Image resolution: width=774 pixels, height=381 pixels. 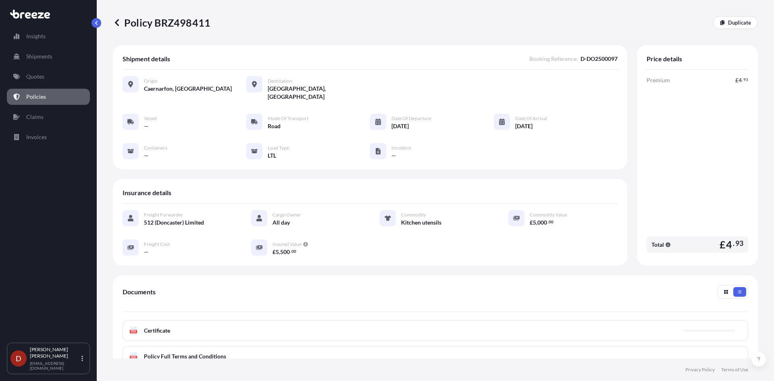 I want to click on a: Insights, so click(x=48, y=36).